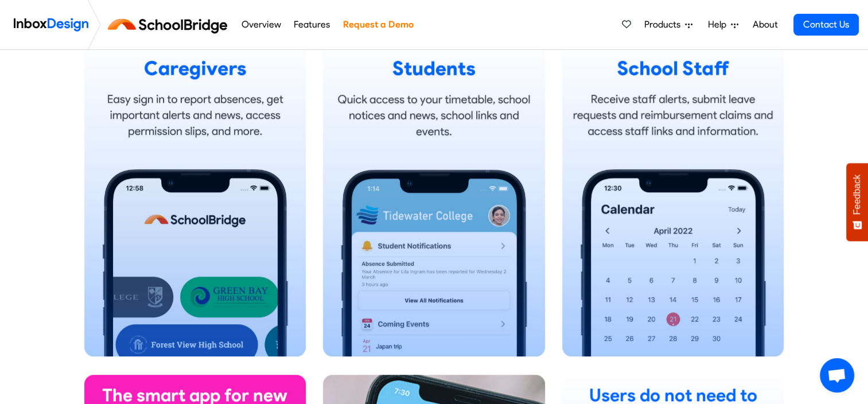 Image resolution: width=868 pixels, height=404 pixels. Describe the element at coordinates (720, 25) in the screenshot. I see `span: Help` at that location.